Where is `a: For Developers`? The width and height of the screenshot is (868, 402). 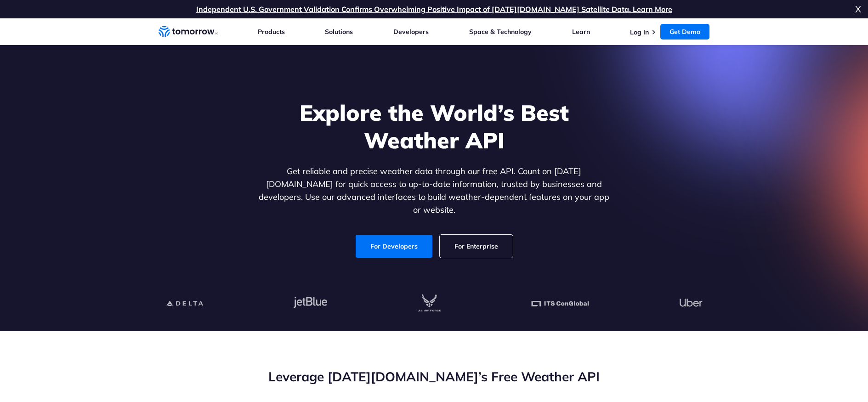 a: For Developers is located at coordinates (394, 246).